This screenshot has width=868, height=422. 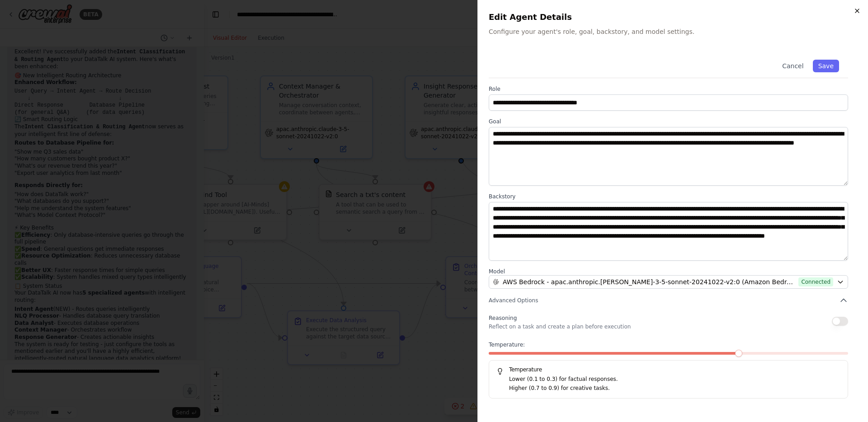 What do you see at coordinates (668, 89) in the screenshot?
I see `label: Role` at bounding box center [668, 89].